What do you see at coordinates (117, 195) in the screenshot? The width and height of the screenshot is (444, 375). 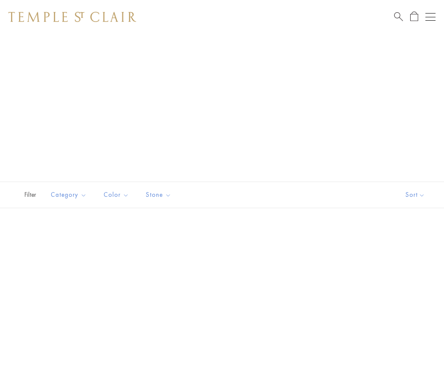 I see `span: Color` at bounding box center [117, 195].